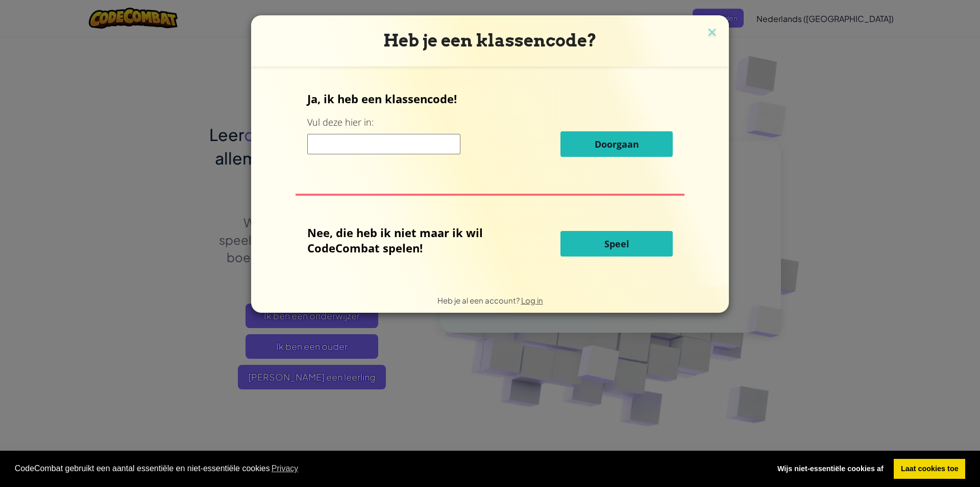 This screenshot has height=487, width=980. I want to click on span: CodeCombat gebruikt een aantal essentiële en niet-essentiële cookies, so click(389, 468).